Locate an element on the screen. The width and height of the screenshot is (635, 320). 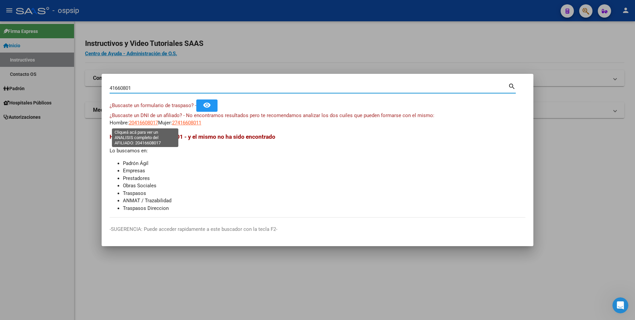
li: ANMAT / Trazabilidad is located at coordinates (324, 200).